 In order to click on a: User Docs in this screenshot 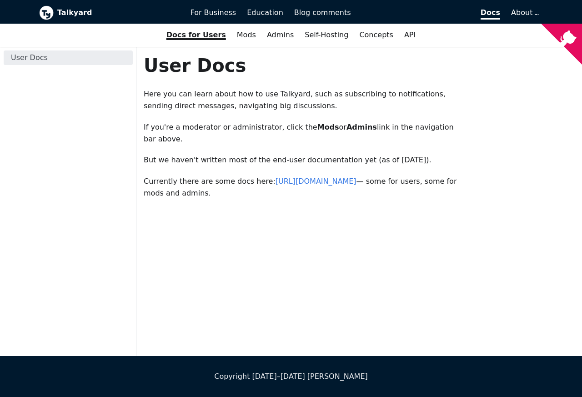, I will do `click(68, 58)`.